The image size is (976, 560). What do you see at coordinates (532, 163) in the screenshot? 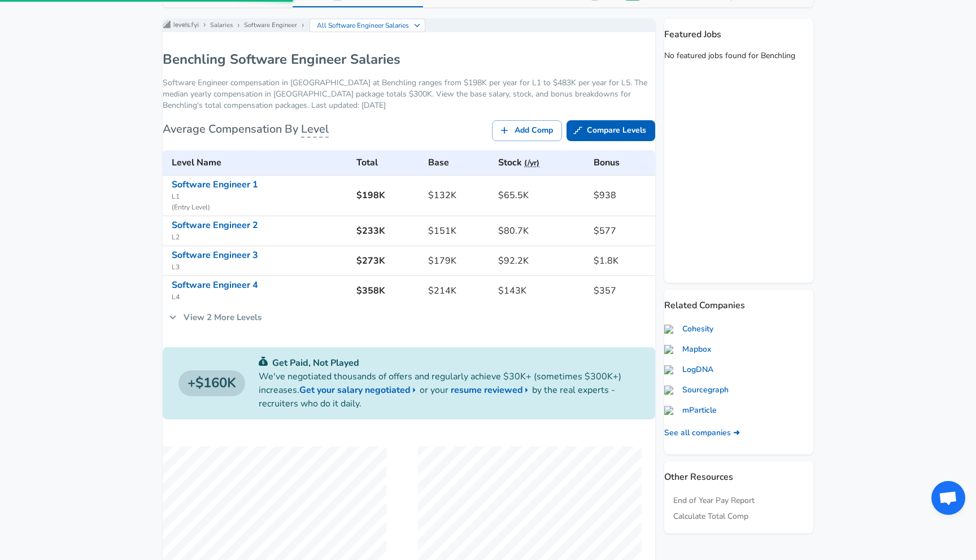
I see `button: (/yr)` at bounding box center [532, 163].